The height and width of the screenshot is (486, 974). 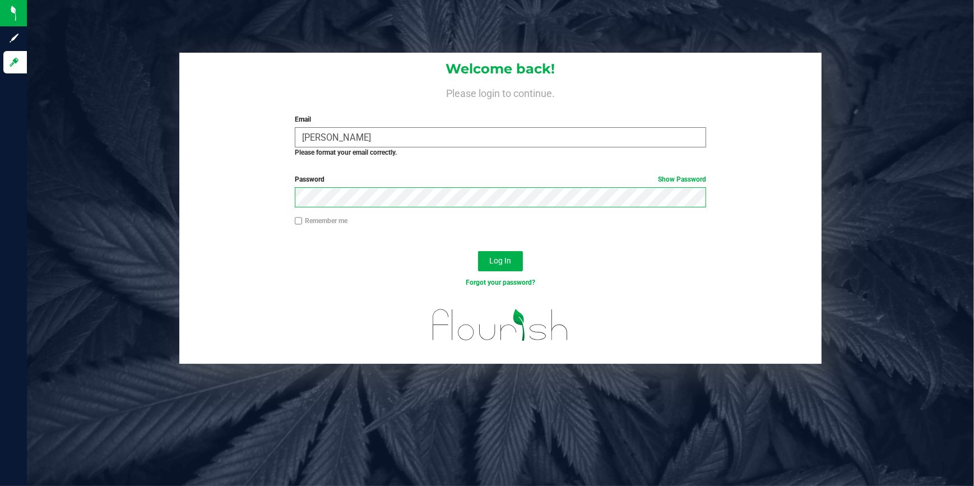 What do you see at coordinates (14, 38) in the screenshot?
I see `inline-svg: Sign up` at bounding box center [14, 38].